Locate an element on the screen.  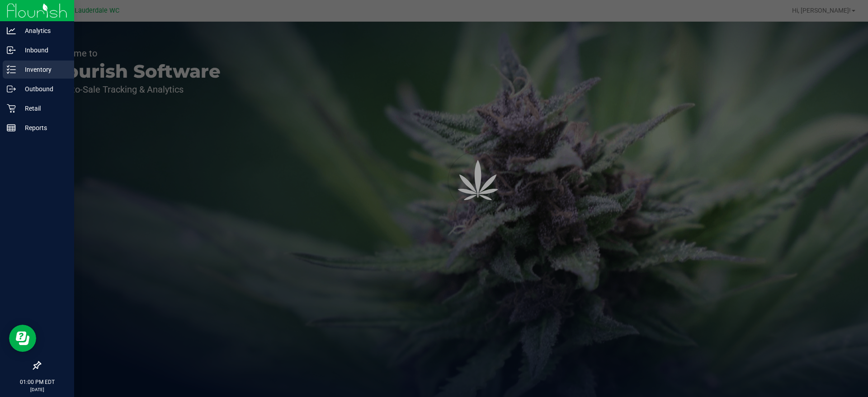
inline-svg: Reports is located at coordinates (11, 128).